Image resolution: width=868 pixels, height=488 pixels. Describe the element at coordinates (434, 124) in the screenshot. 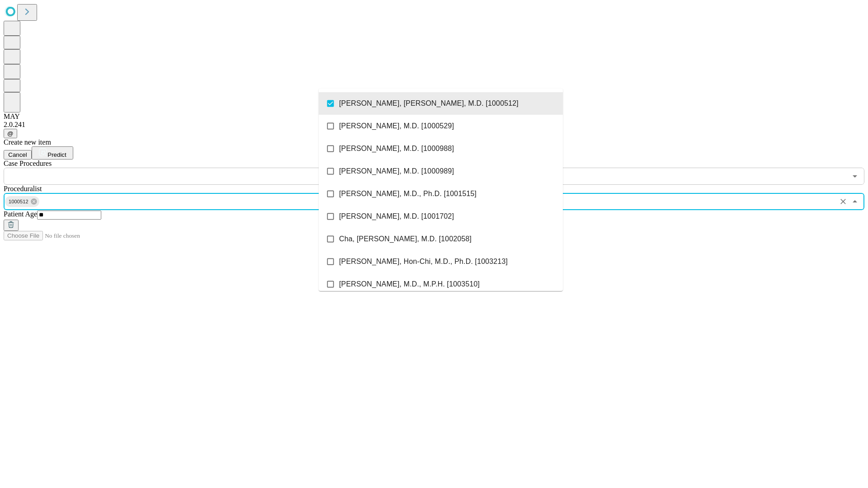

I see `div: 2.0.241` at that location.